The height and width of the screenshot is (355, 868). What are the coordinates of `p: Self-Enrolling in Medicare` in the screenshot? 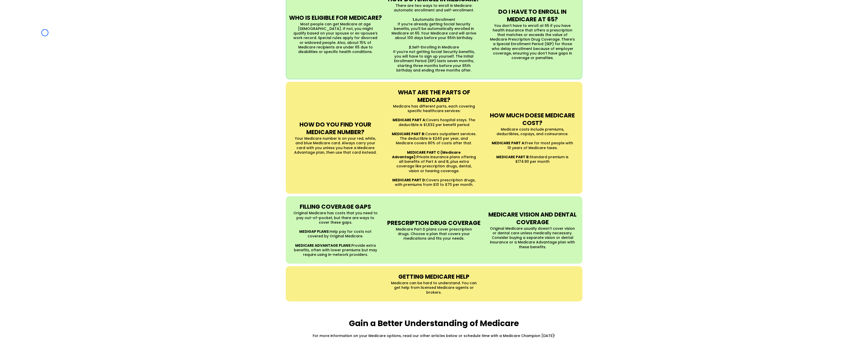 It's located at (434, 45).